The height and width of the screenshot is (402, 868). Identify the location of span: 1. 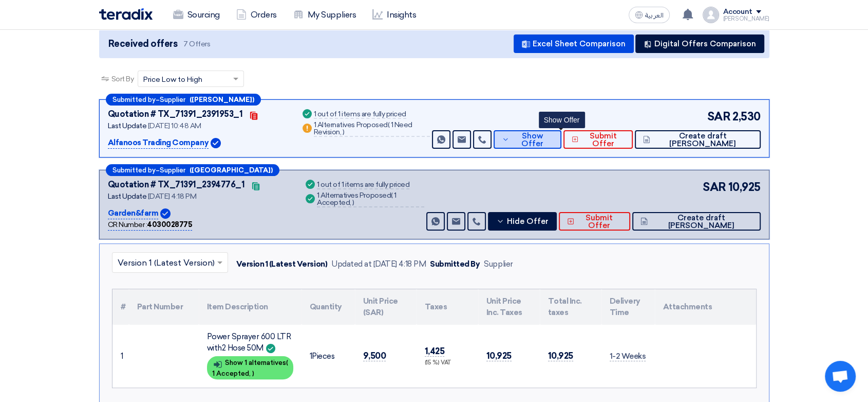
(311, 356).